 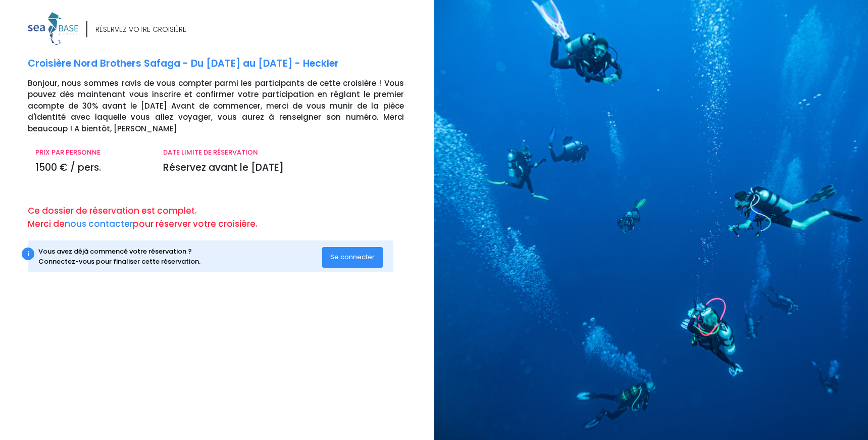 I want to click on p: Bonjour, nous sommes ravis de vous compter parmi les participants de cette croisière ! Vous pouve..., so click(x=227, y=106).